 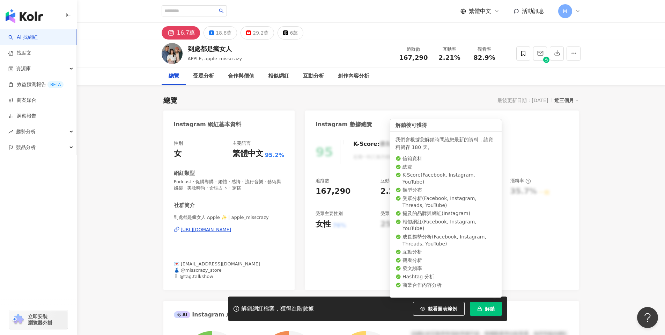 I want to click on div: 受眾主要年齡, so click(x=394, y=213).